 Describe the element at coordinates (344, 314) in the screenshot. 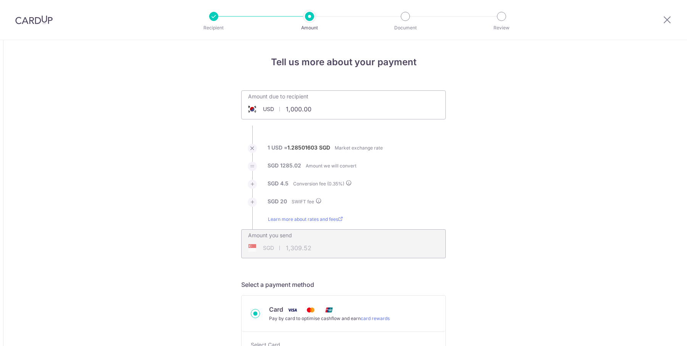

I see `div: Card Visa Mastercard Union Pay Pay by card to optimise cashflow and earncard rewards` at that location.